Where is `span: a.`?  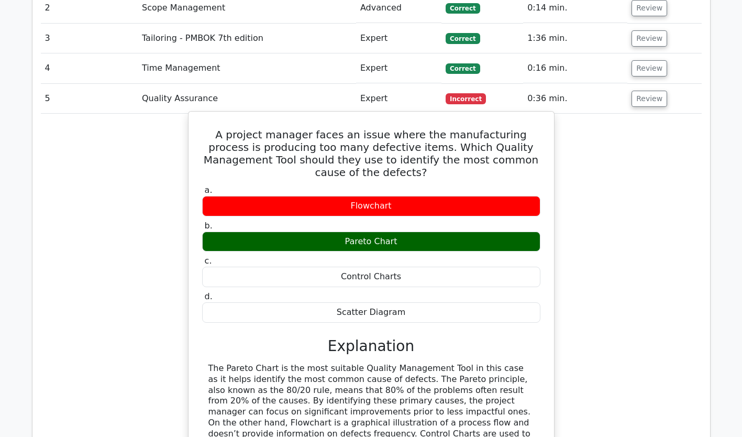
span: a. is located at coordinates (208, 190).